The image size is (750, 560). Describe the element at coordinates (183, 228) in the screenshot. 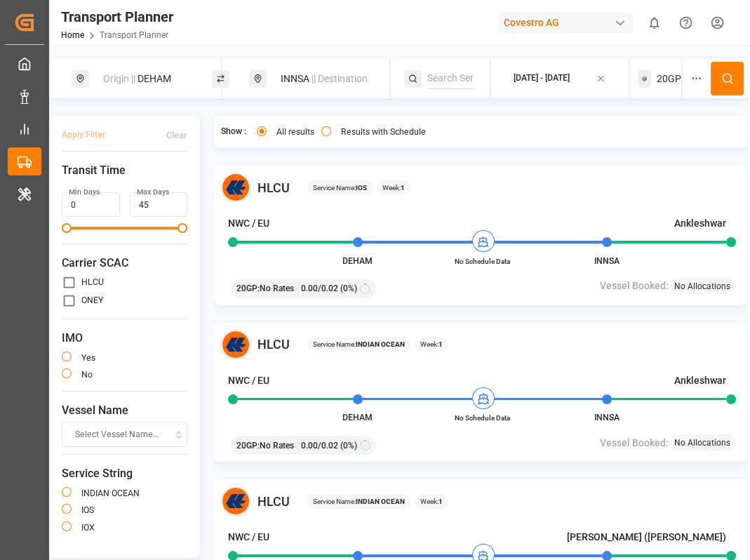

I see `span: Maximum` at that location.